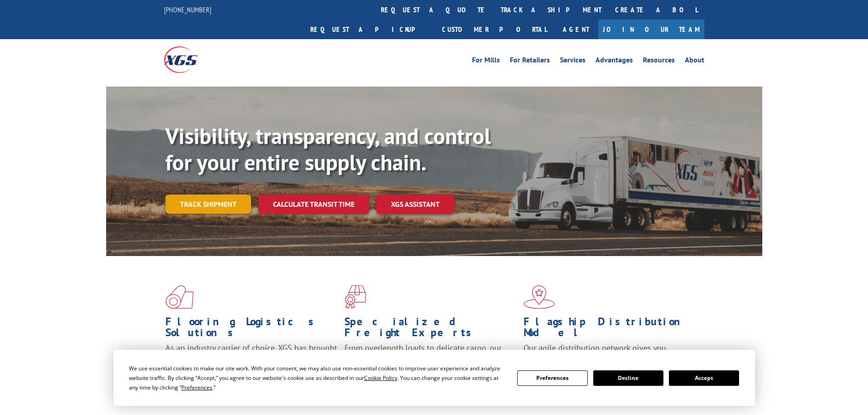 The height and width of the screenshot is (415, 868). I want to click on span: Preferences, so click(197, 387).